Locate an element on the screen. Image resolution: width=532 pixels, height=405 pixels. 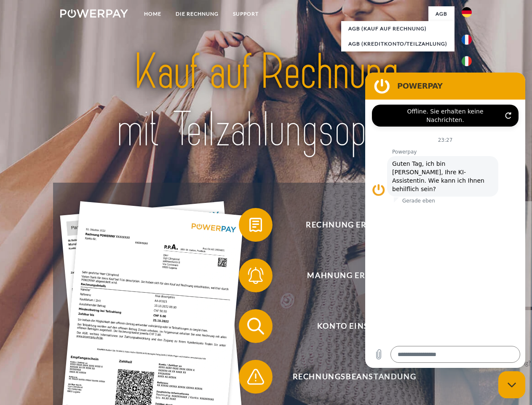
img: fr is located at coordinates (467, 40).